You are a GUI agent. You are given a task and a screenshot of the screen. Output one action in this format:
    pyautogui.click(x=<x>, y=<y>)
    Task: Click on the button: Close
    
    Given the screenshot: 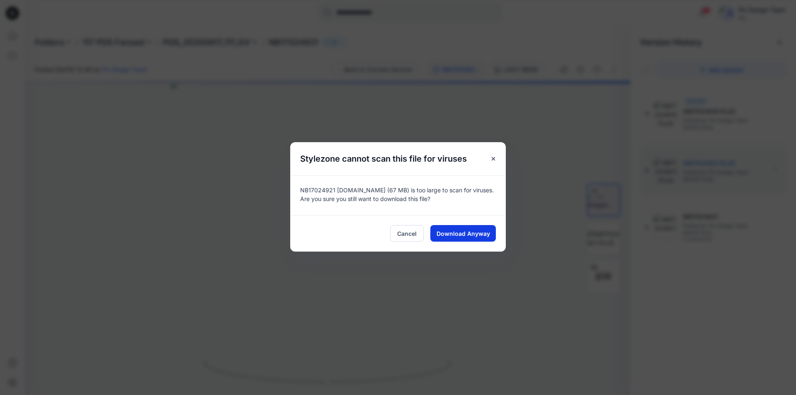 What is the action you would take?
    pyautogui.click(x=493, y=159)
    